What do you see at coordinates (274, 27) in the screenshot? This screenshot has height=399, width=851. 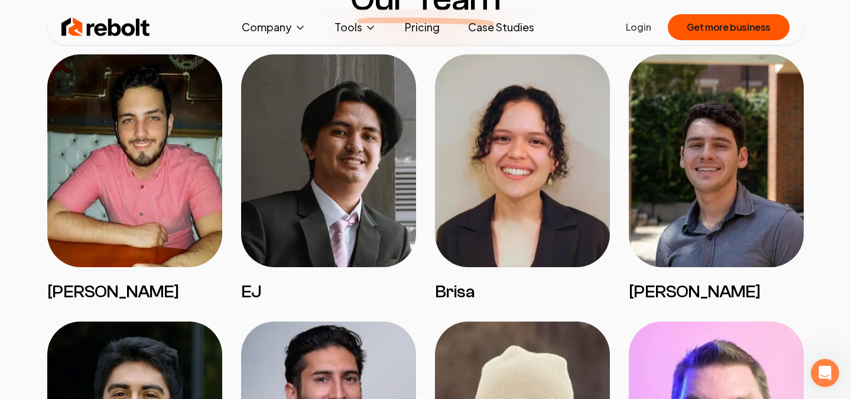 I see `button: Company` at bounding box center [274, 27].